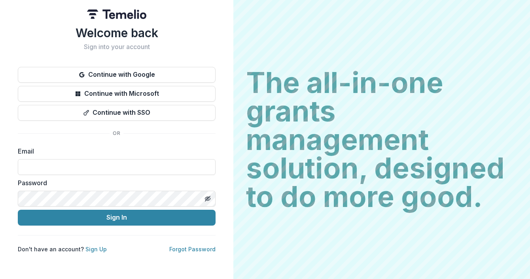 Image resolution: width=530 pixels, height=279 pixels. What do you see at coordinates (117, 14) in the screenshot?
I see `img: Temelio` at bounding box center [117, 14].